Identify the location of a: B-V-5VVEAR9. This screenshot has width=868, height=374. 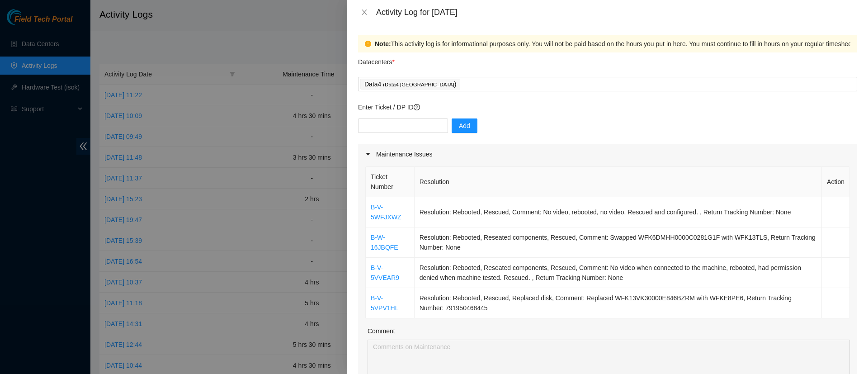
(385, 272).